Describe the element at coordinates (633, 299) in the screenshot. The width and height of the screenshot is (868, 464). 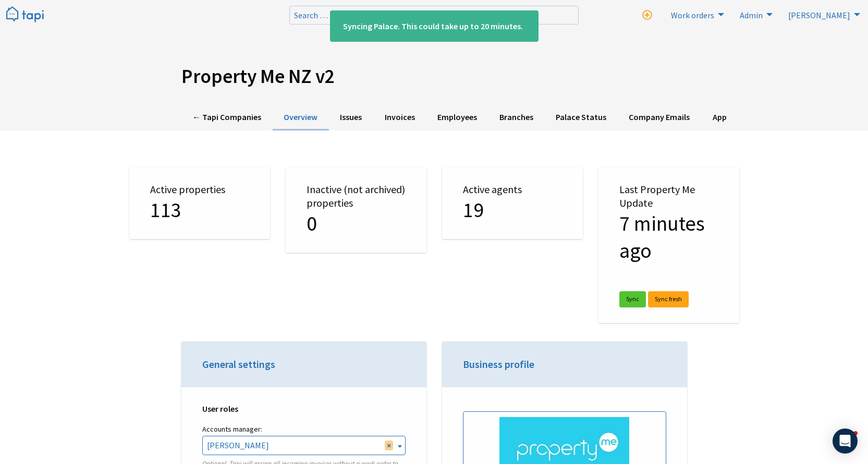
I see `a: Sync` at that location.